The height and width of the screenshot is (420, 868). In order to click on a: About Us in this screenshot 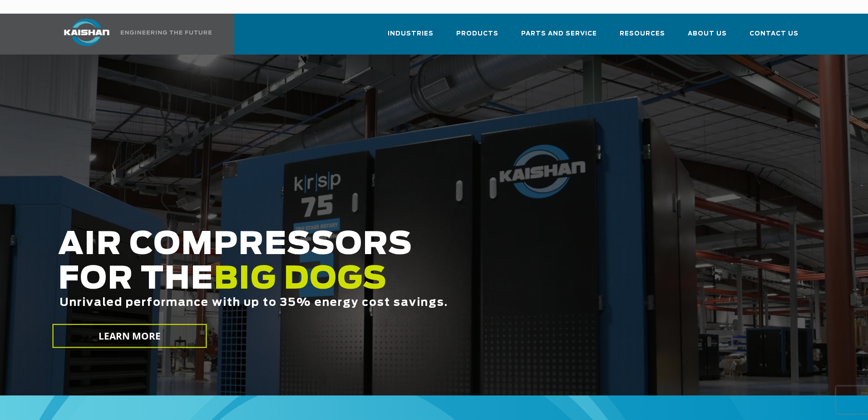, I will do `click(707, 37)`.